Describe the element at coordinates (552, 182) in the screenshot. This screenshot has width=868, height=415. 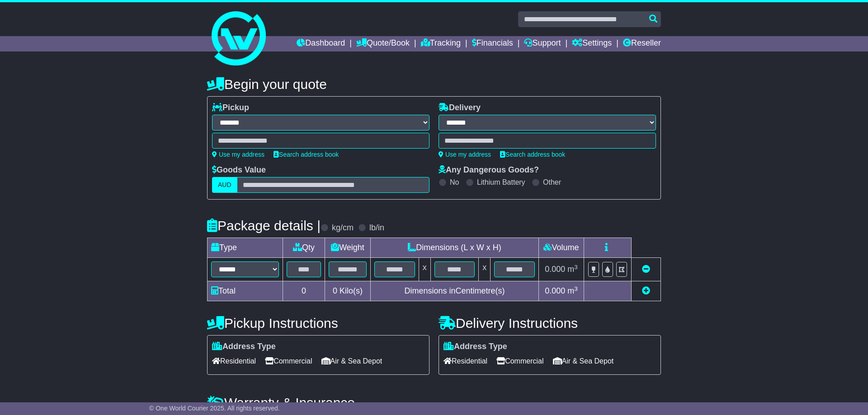
I see `label: Other` at that location.